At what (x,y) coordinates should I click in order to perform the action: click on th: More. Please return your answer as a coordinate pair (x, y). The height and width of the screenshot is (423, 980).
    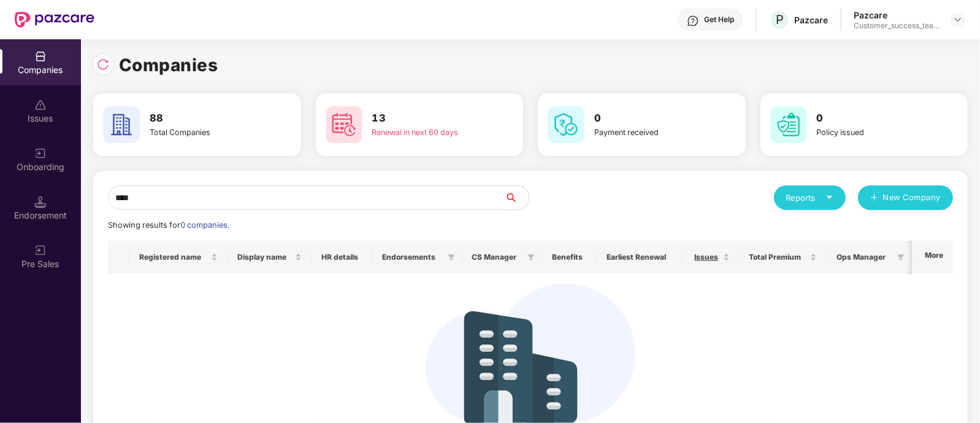
    Looking at the image, I should click on (932, 257).